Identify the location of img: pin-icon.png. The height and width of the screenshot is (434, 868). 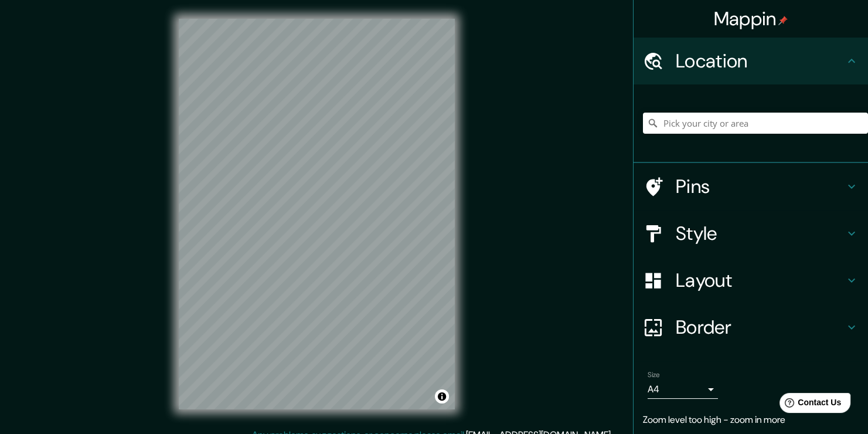
(783, 20).